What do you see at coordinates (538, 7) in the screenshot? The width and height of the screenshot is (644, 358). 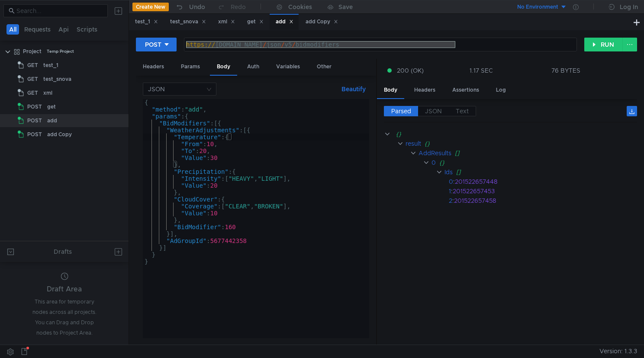 I see `div: No Environment` at bounding box center [538, 7].